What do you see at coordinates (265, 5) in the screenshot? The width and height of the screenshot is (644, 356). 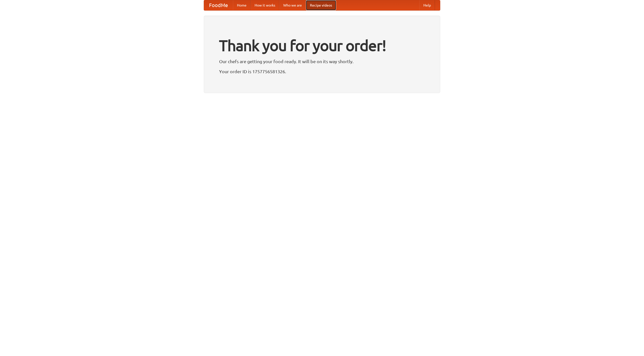 I see `a: How it works` at bounding box center [265, 5].